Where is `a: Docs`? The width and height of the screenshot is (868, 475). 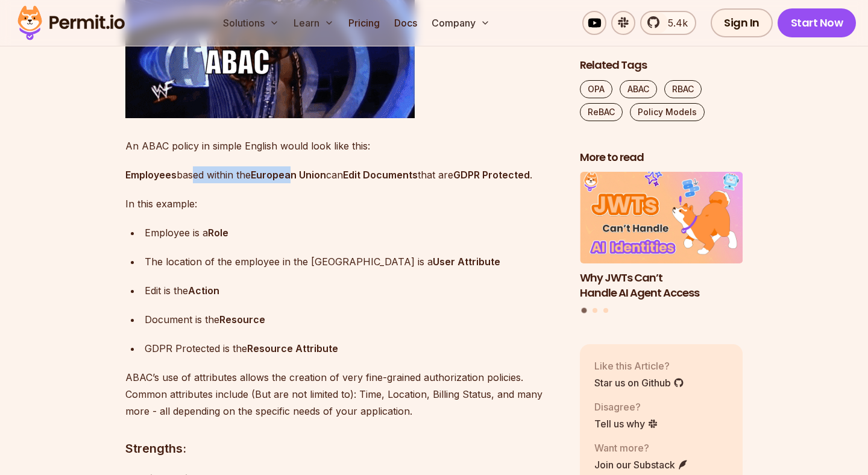
a: Docs is located at coordinates (406, 23).